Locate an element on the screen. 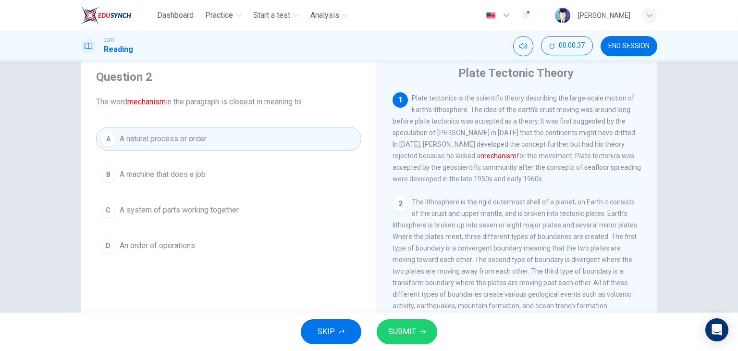 The image size is (738, 351). button: AA natural process or order is located at coordinates (229, 139).